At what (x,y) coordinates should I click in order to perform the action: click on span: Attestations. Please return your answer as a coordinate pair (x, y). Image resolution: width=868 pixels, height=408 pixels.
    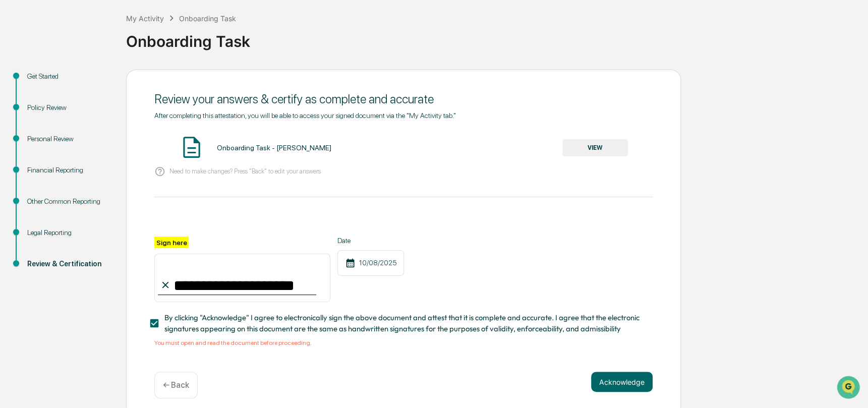
    Looking at the image, I should click on (104, 132).